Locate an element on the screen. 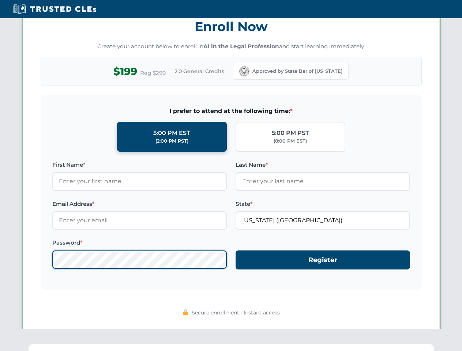 The width and height of the screenshot is (462, 351). p: Create your account below to enroll in and start learning immediately. is located at coordinates (231, 46).